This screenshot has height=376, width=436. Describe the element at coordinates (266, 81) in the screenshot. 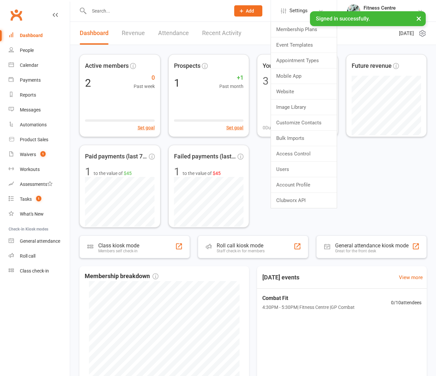

I see `div: 3` at that location.